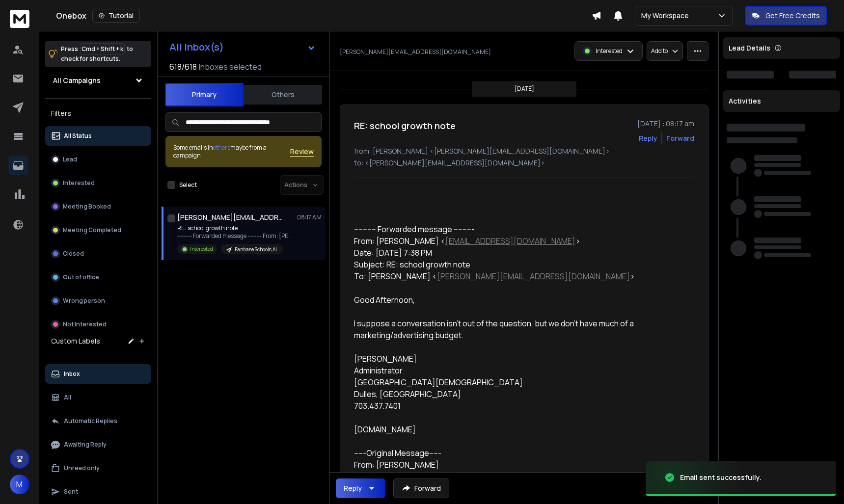 This screenshot has width=844, height=504. Describe the element at coordinates (98, 113) in the screenshot. I see `h3: Filters` at that location.